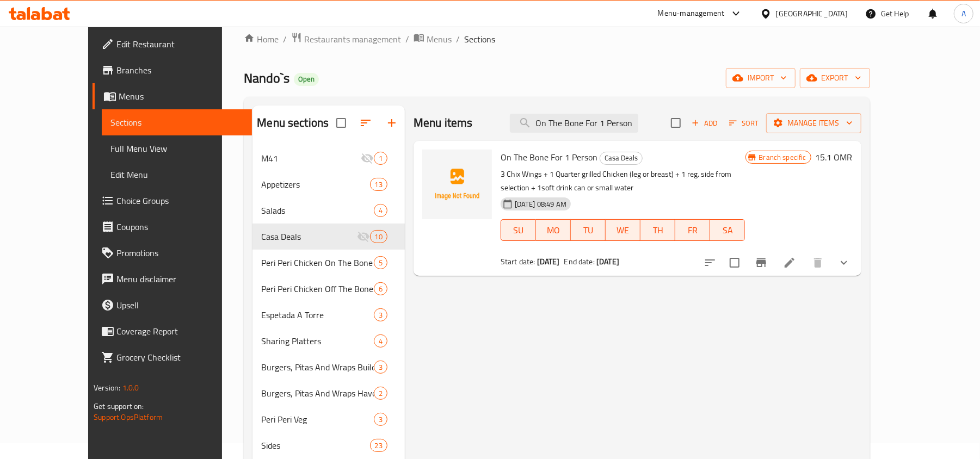 The height and width of the screenshot is (459, 980). What do you see at coordinates (315, 446) in the screenshot?
I see `span: Sides` at bounding box center [315, 446].